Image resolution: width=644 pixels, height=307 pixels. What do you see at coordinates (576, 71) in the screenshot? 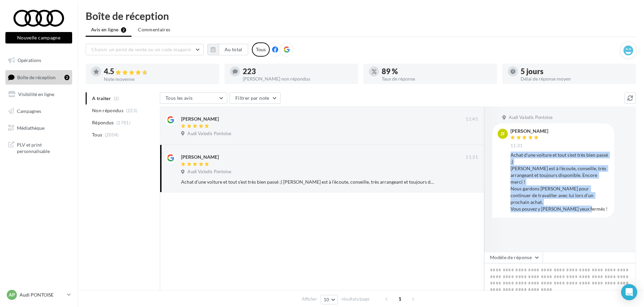
I see `div: 5 jours` at bounding box center [576, 71].